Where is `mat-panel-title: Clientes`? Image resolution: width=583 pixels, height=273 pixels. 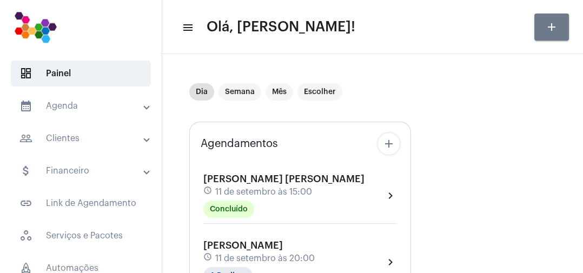
mat-panel-title: Clientes is located at coordinates (82, 138).